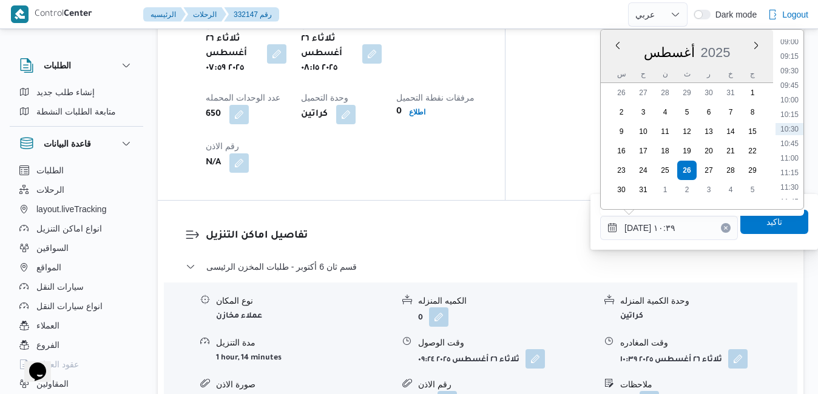 This screenshot has width=818, height=394. I want to click on b: ثلاثاء ٢٦ أغسطس ٢٠٢٥ ٠٩:٢٤, so click(468, 360).